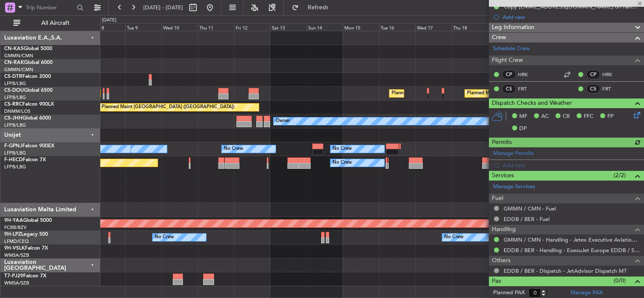 The width and height of the screenshot is (644, 298). I want to click on span: 9H-YAA, so click(13, 221).